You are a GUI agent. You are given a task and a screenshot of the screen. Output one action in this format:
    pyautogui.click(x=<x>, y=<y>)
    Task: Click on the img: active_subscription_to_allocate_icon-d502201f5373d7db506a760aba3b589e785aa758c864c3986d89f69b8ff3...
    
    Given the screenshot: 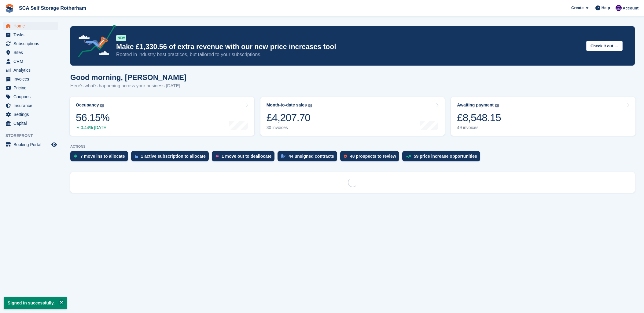 What is the action you would take?
    pyautogui.click(x=136, y=156)
    